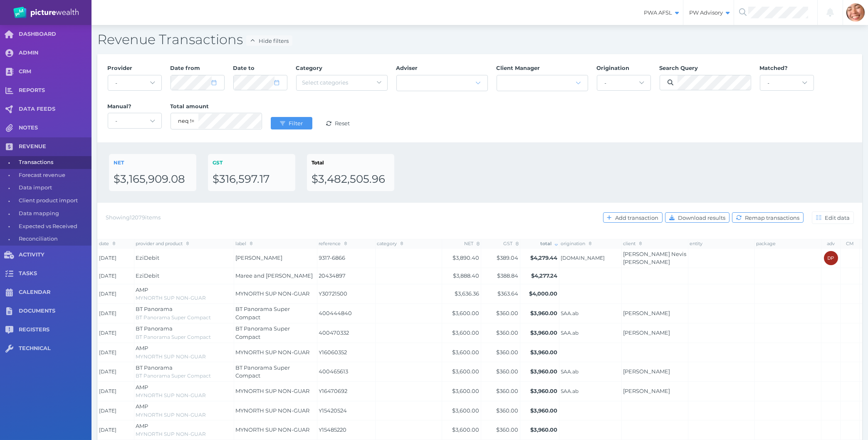  What do you see at coordinates (252, 179) in the screenshot?
I see `div: $316,597.17` at bounding box center [252, 179].